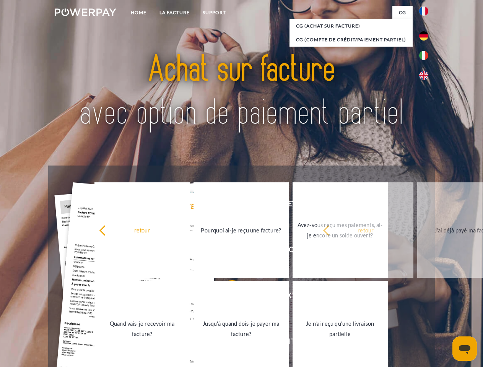 Image resolution: width=483 pixels, height=367 pixels. I want to click on img: it, so click(424, 55).